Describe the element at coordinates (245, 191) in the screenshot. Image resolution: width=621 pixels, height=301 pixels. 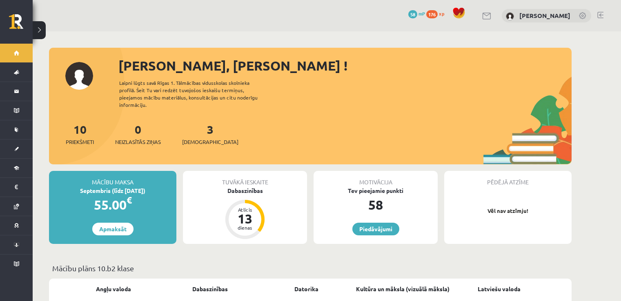
I see `div: Dabaszinības` at that location.